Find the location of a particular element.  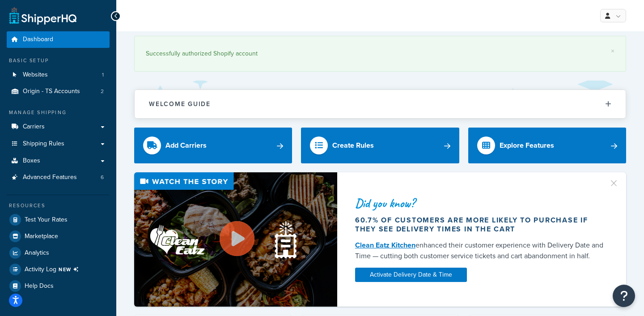

li: Shipping Rules is located at coordinates (58, 144).